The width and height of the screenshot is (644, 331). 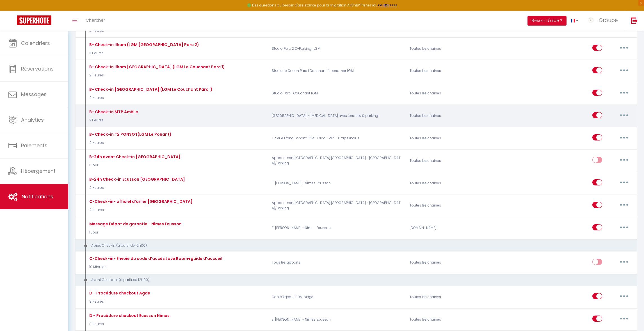 I want to click on div: Après Checkin (à partir de 12h00), so click(x=351, y=246).